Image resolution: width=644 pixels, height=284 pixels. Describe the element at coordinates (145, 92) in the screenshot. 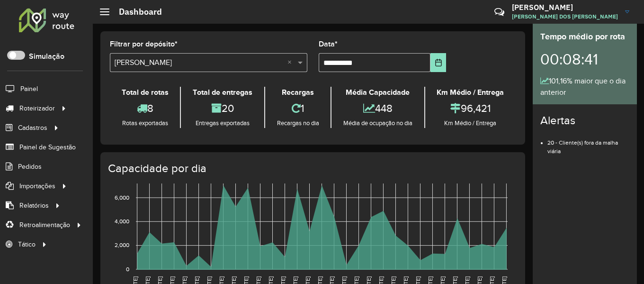

I see `div: Total de rotas` at that location.